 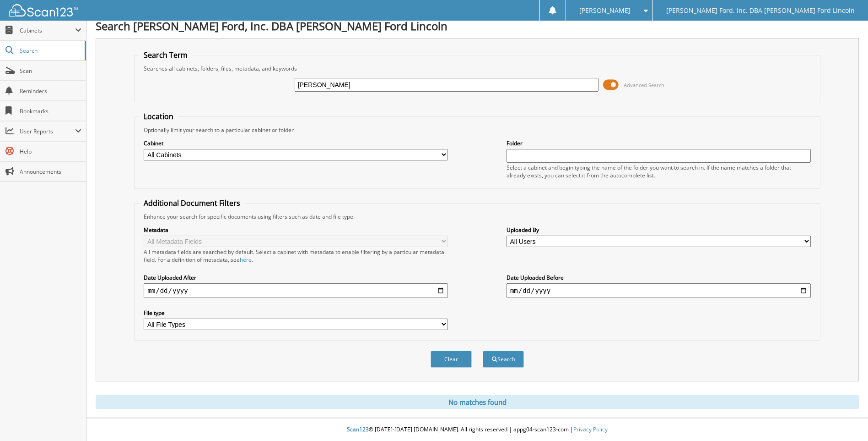 What do you see at coordinates (452, 358) in the screenshot?
I see `button: Clear` at bounding box center [452, 358].